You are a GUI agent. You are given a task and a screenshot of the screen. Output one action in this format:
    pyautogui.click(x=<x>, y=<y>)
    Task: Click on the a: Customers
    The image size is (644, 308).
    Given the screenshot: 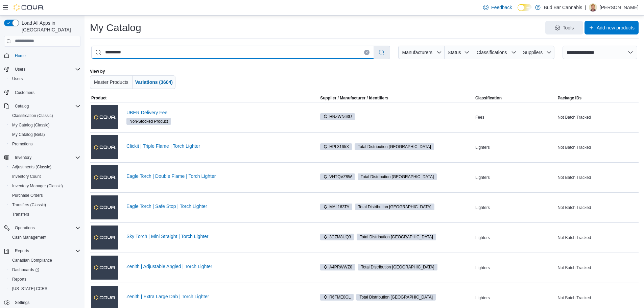 What is the action you would take?
    pyautogui.click(x=25, y=93)
    